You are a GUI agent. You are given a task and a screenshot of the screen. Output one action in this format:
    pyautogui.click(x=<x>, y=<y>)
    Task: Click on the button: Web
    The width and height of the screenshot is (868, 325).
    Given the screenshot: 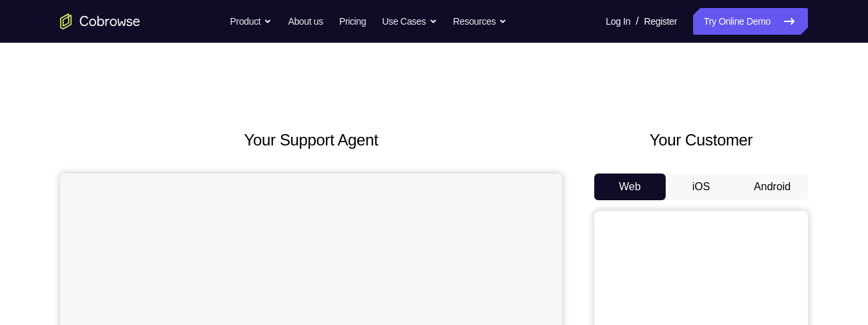 What is the action you would take?
    pyautogui.click(x=630, y=187)
    